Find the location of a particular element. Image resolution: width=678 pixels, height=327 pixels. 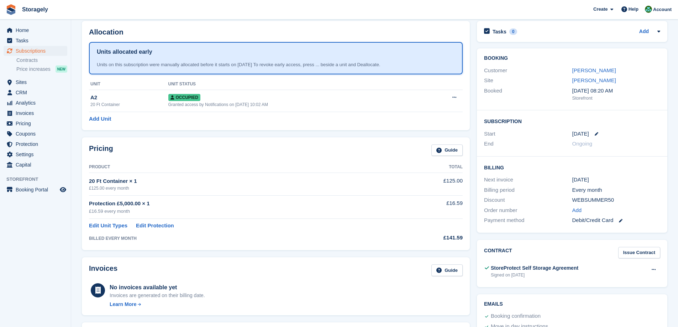

span: Home is located at coordinates (37, 30).